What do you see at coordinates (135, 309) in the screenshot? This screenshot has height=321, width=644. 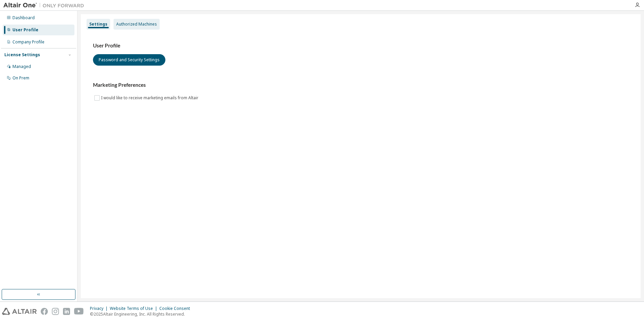 I see `div: Website Terms of Use` at bounding box center [135, 309].